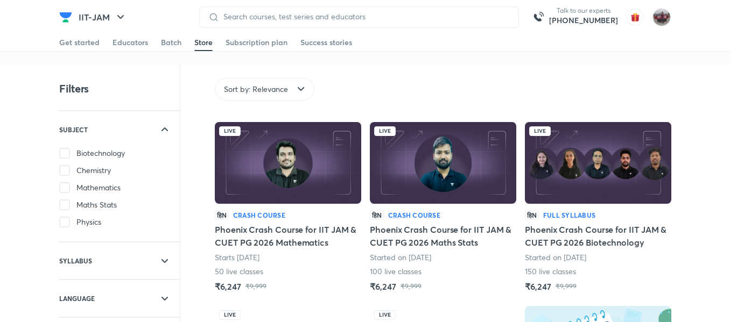 The image size is (730, 322). Describe the element at coordinates (598, 236) in the screenshot. I see `h5: Phoenix Crash Course for IIT JAM & CUET PG 2026 Biotechnology` at that location.